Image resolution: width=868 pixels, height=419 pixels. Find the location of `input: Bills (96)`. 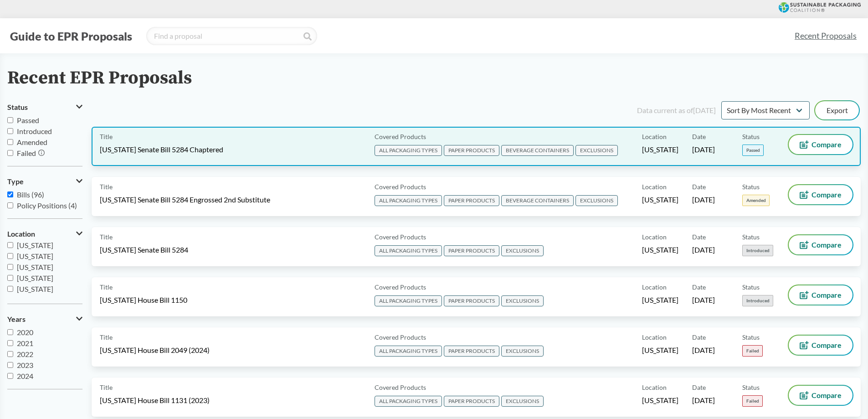

input: Bills (96) is located at coordinates (10, 194).